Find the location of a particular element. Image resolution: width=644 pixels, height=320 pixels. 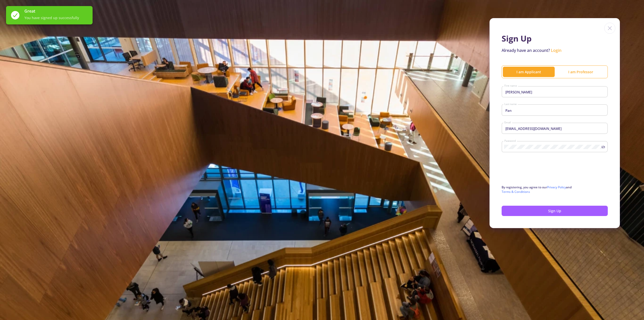

button: Sign Up is located at coordinates (555, 211).